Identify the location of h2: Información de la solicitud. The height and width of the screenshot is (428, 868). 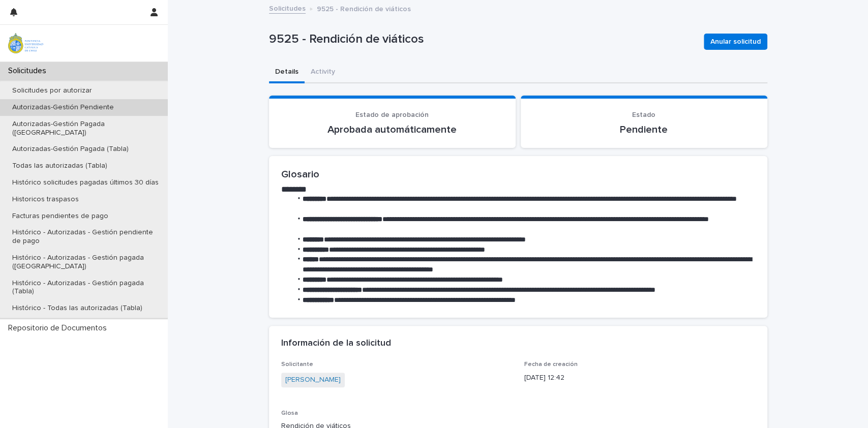
(336, 344).